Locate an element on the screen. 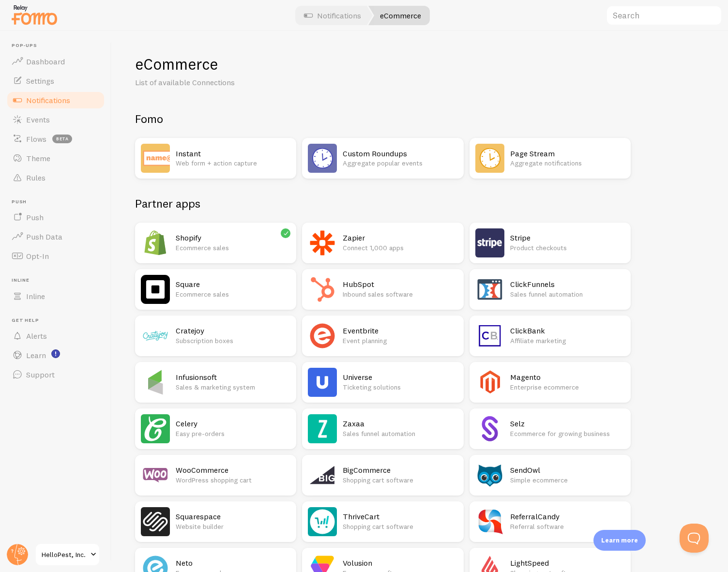 The height and width of the screenshot is (572, 728). h2: Cratejoy is located at coordinates (233, 330).